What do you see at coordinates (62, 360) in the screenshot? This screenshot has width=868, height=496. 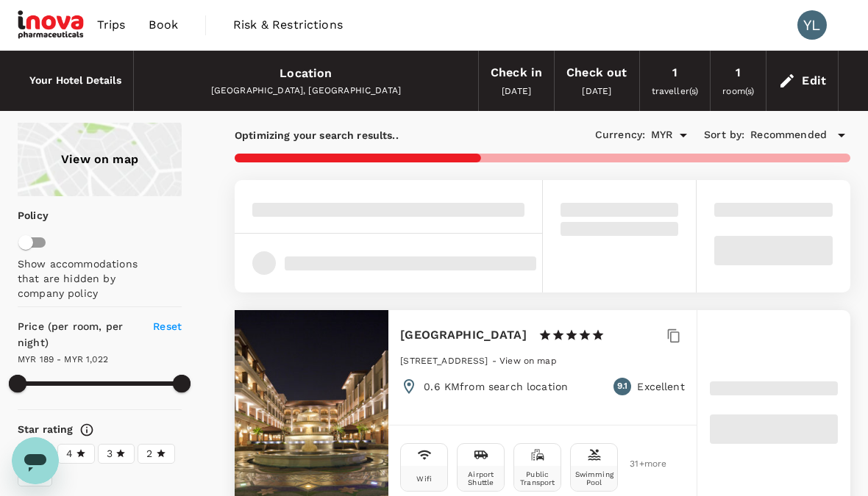 I see `span: MYR 189 - MYR 1,022` at bounding box center [62, 360].